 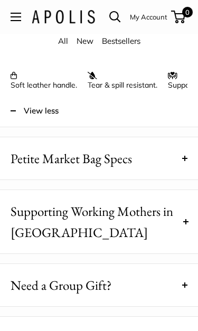 What do you see at coordinates (121, 41) in the screenshot?
I see `a: Bestsellers` at bounding box center [121, 41].